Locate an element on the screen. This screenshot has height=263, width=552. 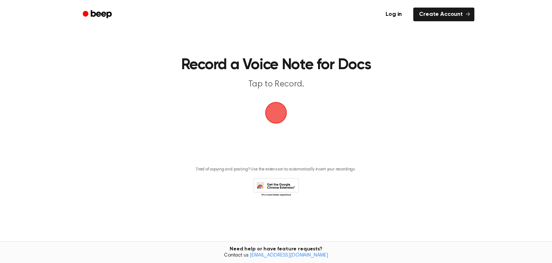
button: Beep Logo is located at coordinates (276, 113).